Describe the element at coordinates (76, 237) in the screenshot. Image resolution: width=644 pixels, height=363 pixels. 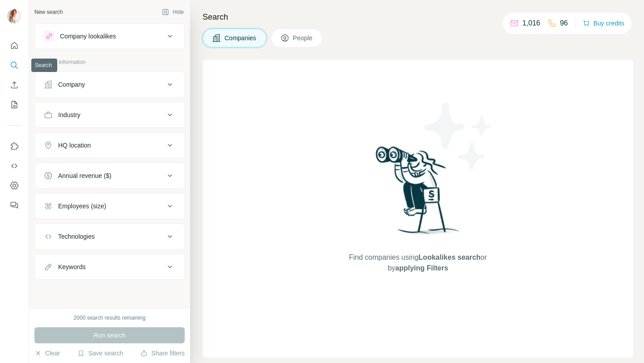
I see `div: Technologies` at that location.